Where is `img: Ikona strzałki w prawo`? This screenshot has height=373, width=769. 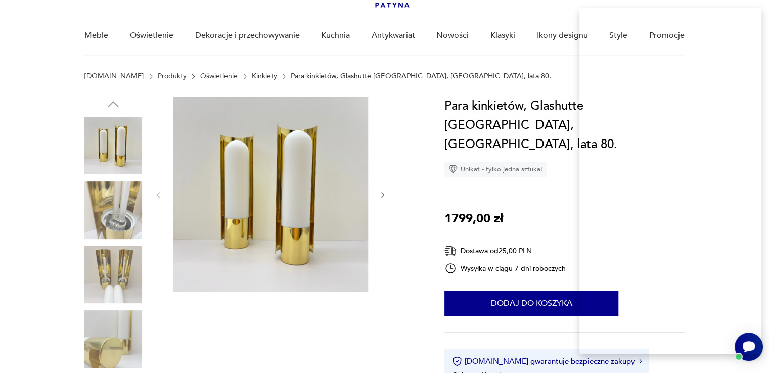
img: Ikona strzałki w prawo is located at coordinates (641, 362).